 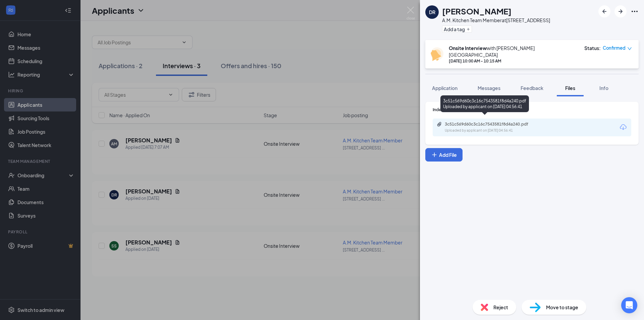 I want to click on span: down, so click(x=630, y=49).